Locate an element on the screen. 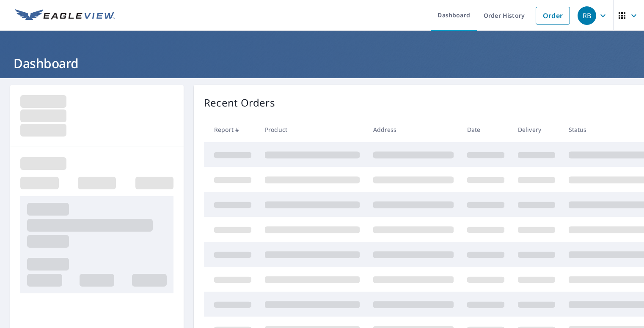 This screenshot has width=644, height=328. img: EV Logo is located at coordinates (65, 15).